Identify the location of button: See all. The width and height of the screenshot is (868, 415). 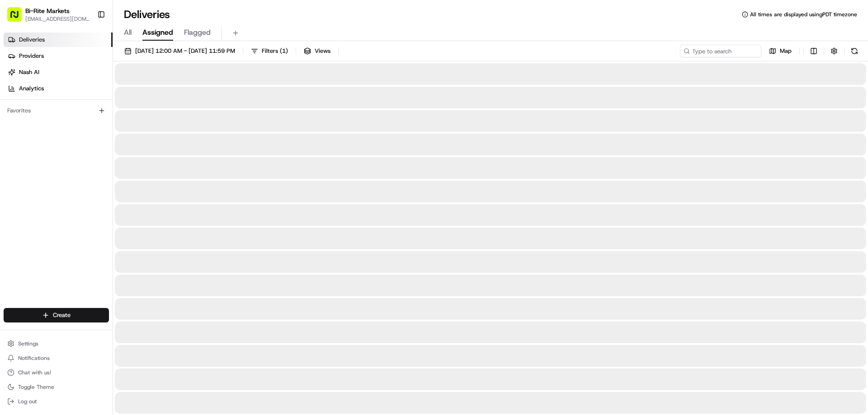
(152, 121).